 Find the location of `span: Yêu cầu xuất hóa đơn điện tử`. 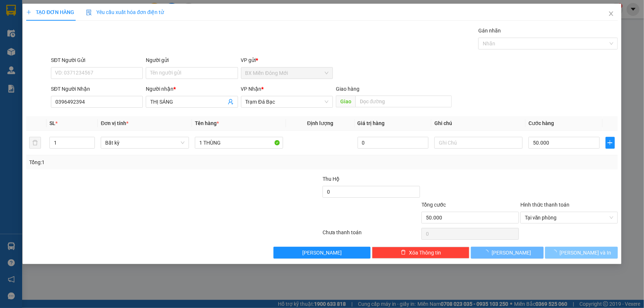

span: Yêu cầu xuất hóa đơn điện tử is located at coordinates (125, 12).